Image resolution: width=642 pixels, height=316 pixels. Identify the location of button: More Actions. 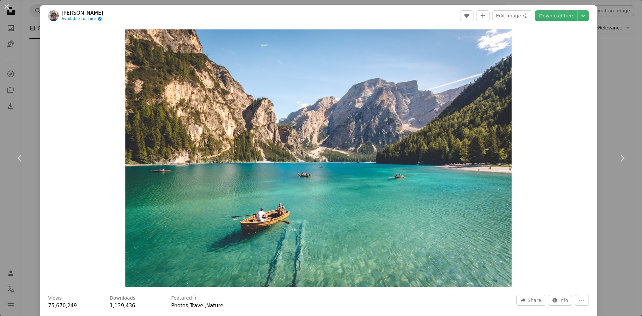
(582, 300).